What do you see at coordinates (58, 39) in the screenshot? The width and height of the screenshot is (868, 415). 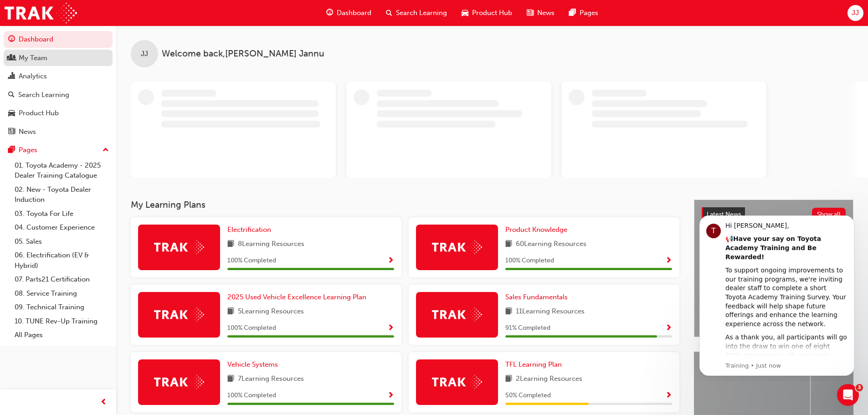 I see `a: Dashboard` at bounding box center [58, 39].